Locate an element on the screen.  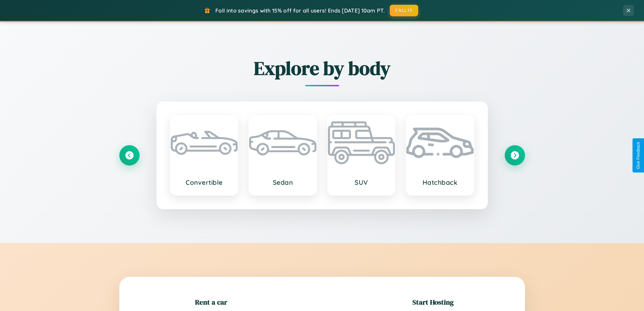
h2: Explore by body is located at coordinates (322, 68).